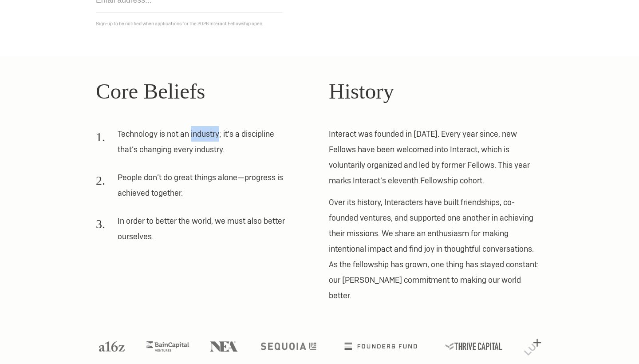  I want to click on img: Bain Capital Ventures logo, so click(167, 346).